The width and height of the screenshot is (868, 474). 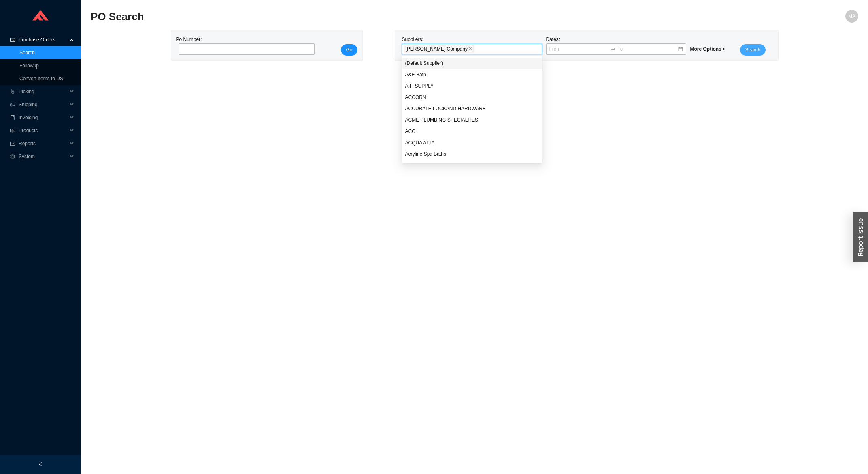 I want to click on span: More Options, so click(x=708, y=49).